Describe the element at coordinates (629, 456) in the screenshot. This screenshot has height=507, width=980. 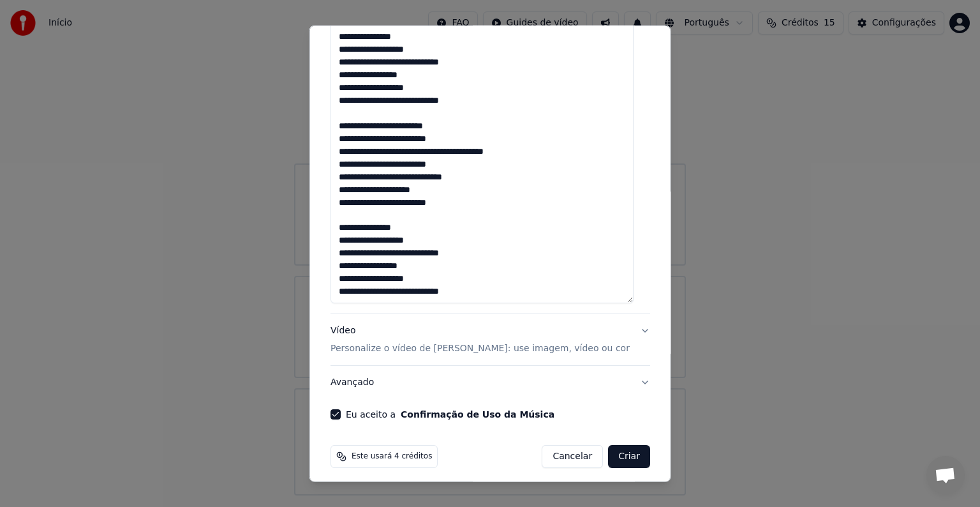
I see `button: Criar` at that location.